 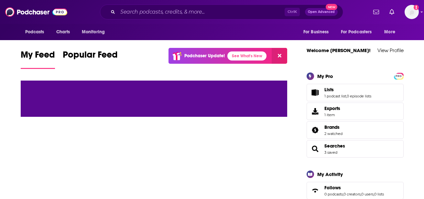 What do you see at coordinates (247, 56) in the screenshot?
I see `a: See What's New` at bounding box center [247, 56].